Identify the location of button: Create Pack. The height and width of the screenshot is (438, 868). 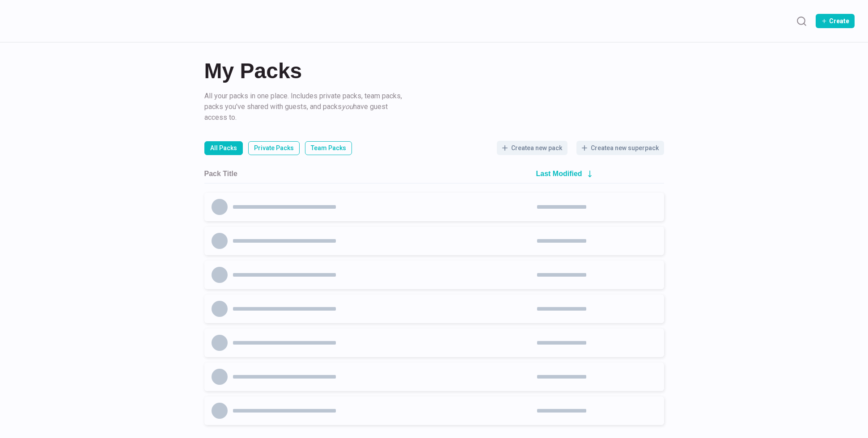
(835, 21).